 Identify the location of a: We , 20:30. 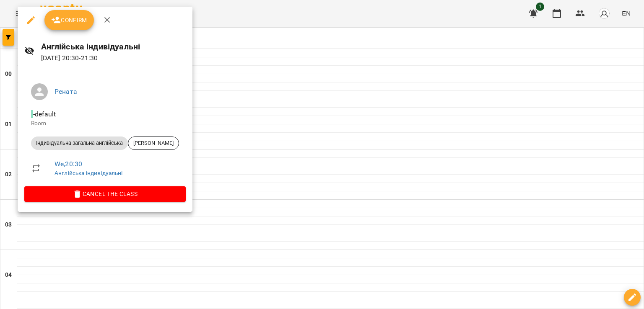
(68, 164).